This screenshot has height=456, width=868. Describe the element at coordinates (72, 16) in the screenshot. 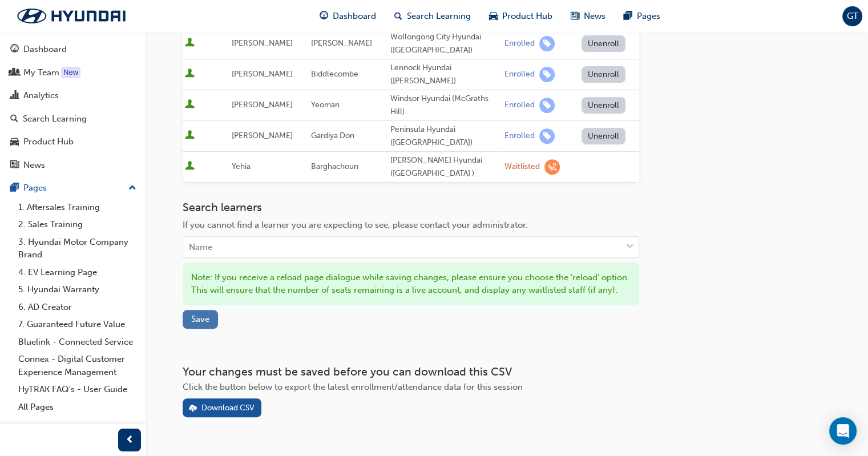

I see `img: Trak` at that location.